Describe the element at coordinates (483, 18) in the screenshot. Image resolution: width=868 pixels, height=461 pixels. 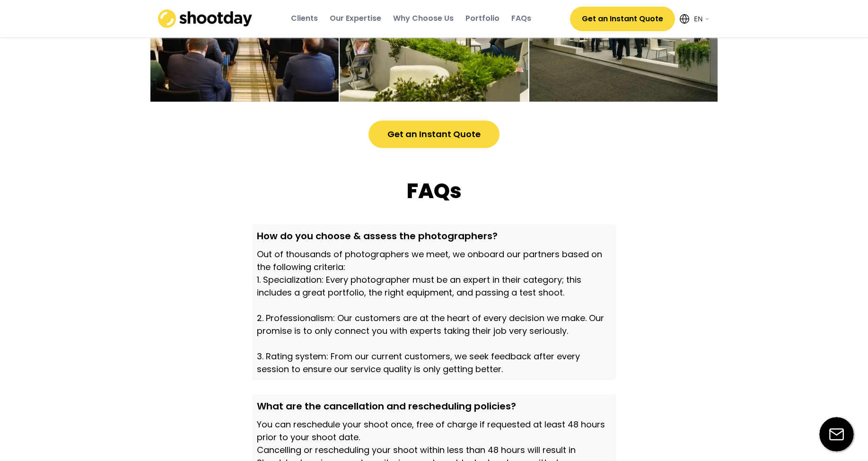
I see `div: Portfolio` at that location.